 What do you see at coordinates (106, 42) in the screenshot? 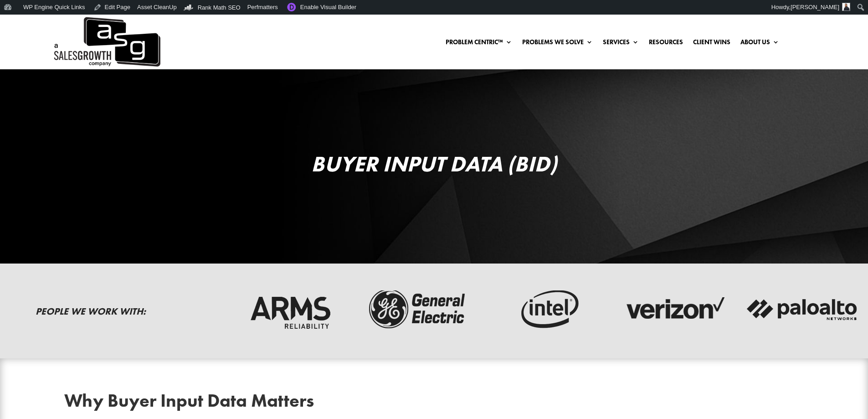
I see `img: ASG Co. Logo` at bounding box center [106, 42].